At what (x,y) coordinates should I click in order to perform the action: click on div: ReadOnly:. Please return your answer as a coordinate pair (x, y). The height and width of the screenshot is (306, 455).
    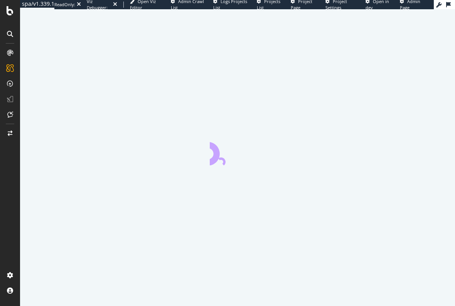
    Looking at the image, I should click on (65, 5).